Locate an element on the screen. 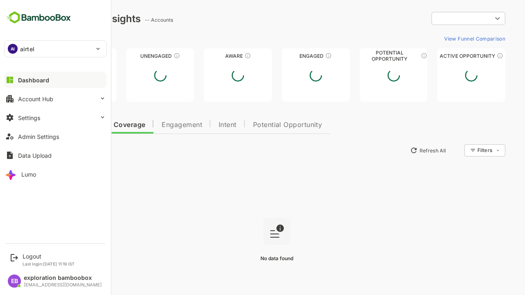  p: airtel is located at coordinates (27, 49).